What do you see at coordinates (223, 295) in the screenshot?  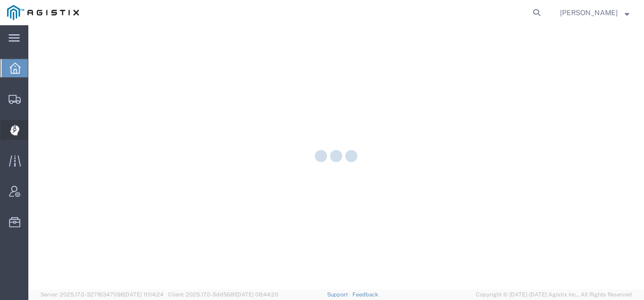 I see `span: Client: 2025.17.0-5dd568f` at bounding box center [223, 295].